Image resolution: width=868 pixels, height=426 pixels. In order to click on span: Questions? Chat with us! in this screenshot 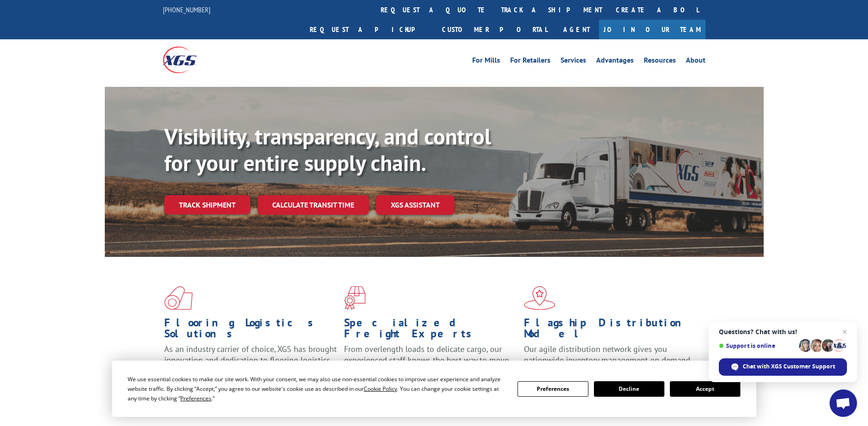, I will do `click(783, 332)`.